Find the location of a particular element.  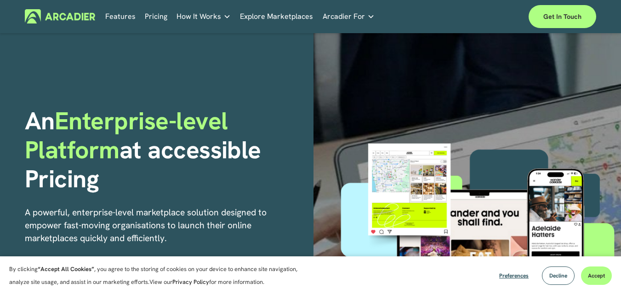

span: Arcadier For is located at coordinates (344, 17).